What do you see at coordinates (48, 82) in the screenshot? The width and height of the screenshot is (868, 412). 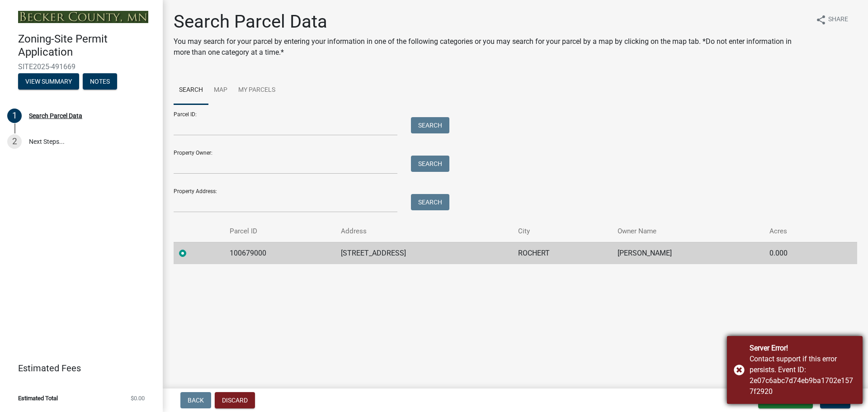 I see `wm-modal-confirm: Summary` at bounding box center [48, 82].